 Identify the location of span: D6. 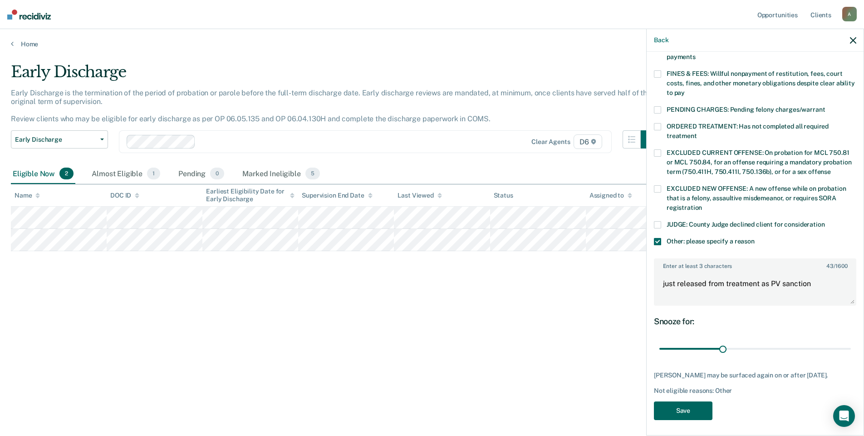
(588, 142).